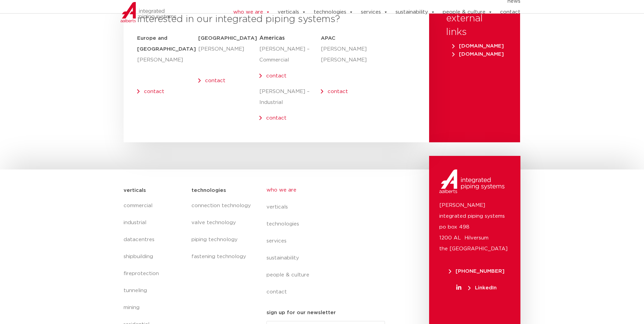 Image resolution: width=644 pixels, height=324 pixels. Describe the element at coordinates (154, 290) in the screenshot. I see `a: tunneling` at that location.